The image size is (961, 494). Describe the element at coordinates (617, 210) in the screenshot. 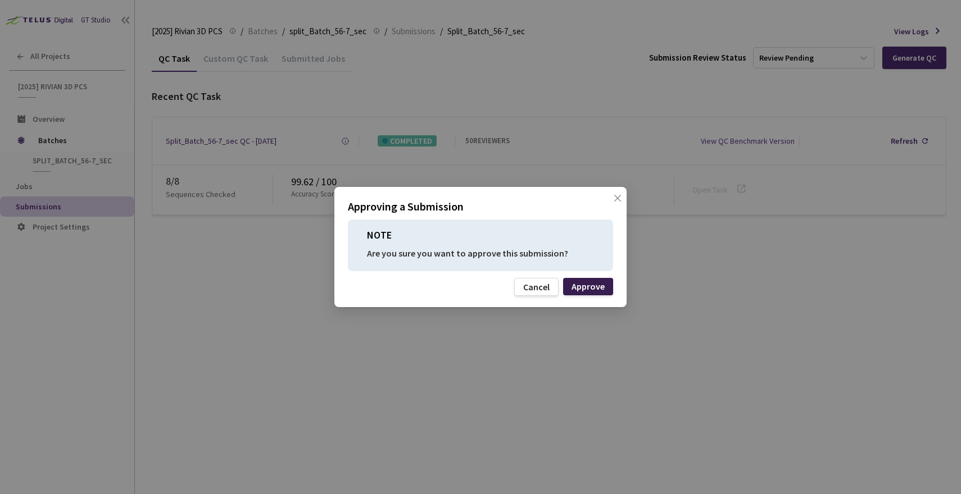

I see `span: close` at that location.